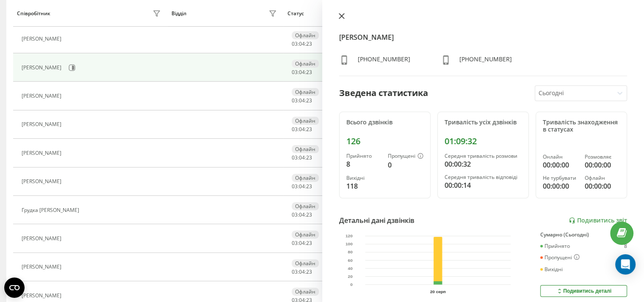  I want to click on text: 60, so click(350, 260).